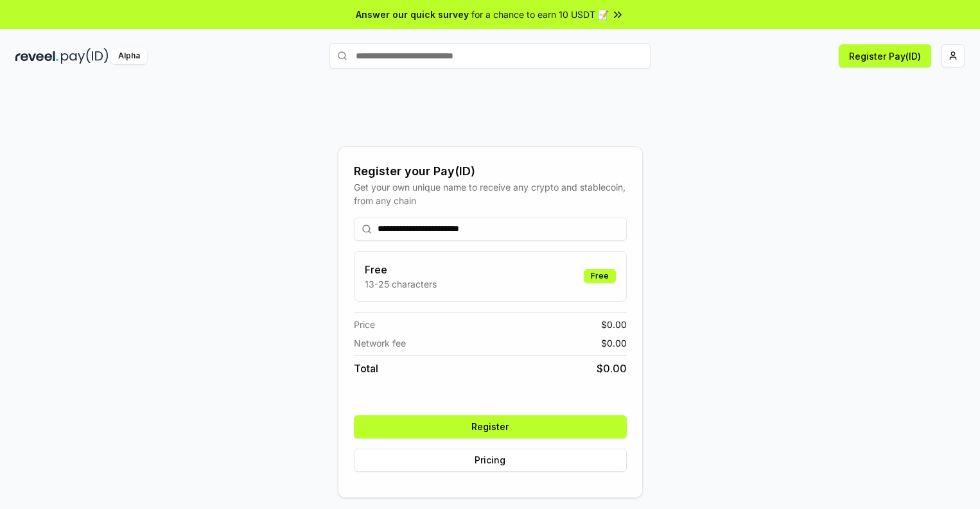  What do you see at coordinates (412, 14) in the screenshot?
I see `span: Answer our quick survey` at bounding box center [412, 14].